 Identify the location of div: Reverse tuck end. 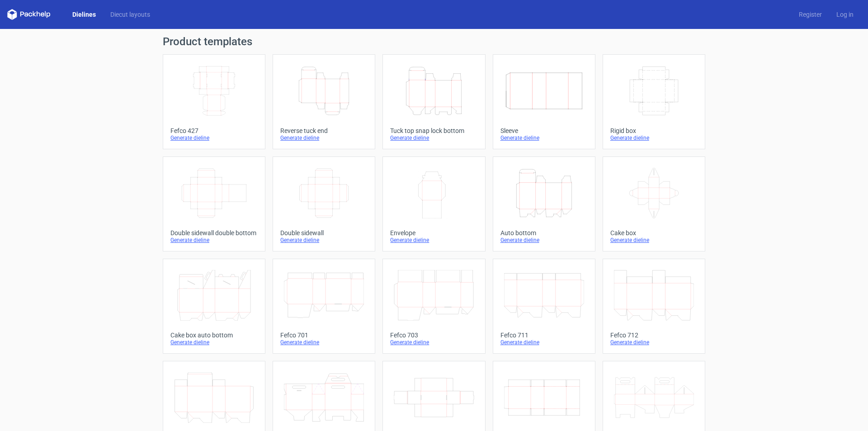
(324, 131).